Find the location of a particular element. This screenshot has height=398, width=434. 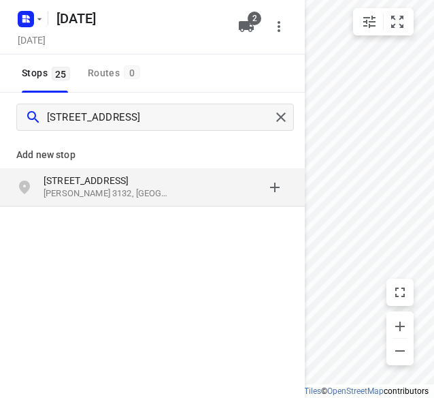

p: Add new stop is located at coordinates (152, 155).